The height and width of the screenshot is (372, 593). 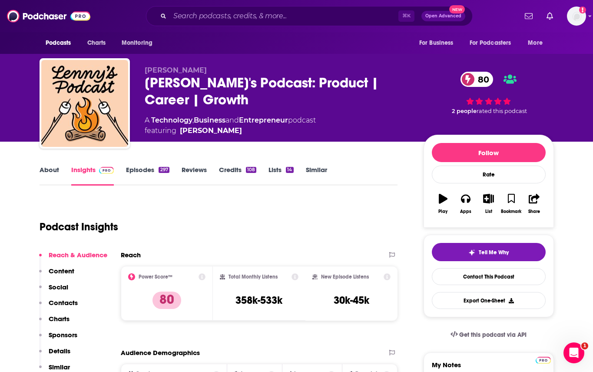 I want to click on p: Details, so click(x=60, y=351).